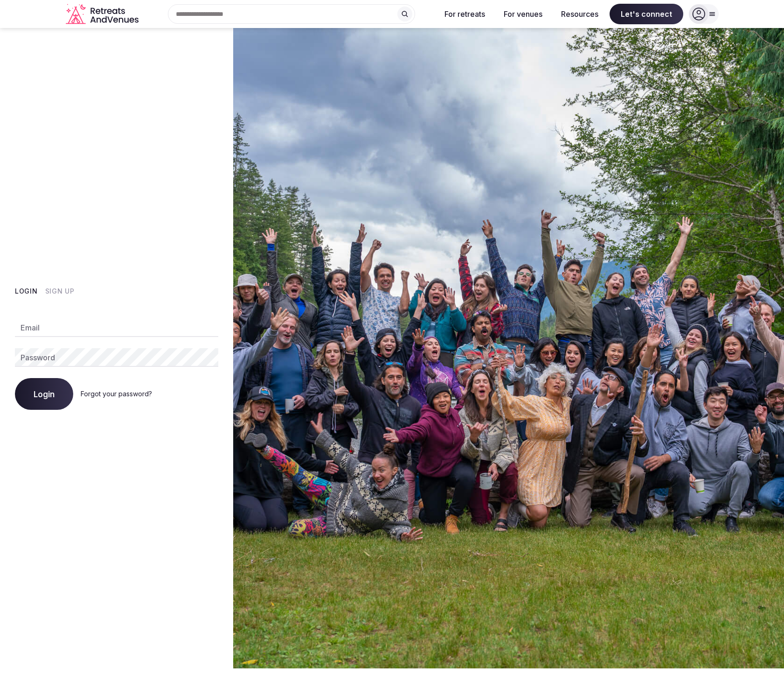 This screenshot has width=784, height=674. What do you see at coordinates (116, 393) in the screenshot?
I see `a: Forgot your password?` at bounding box center [116, 393].